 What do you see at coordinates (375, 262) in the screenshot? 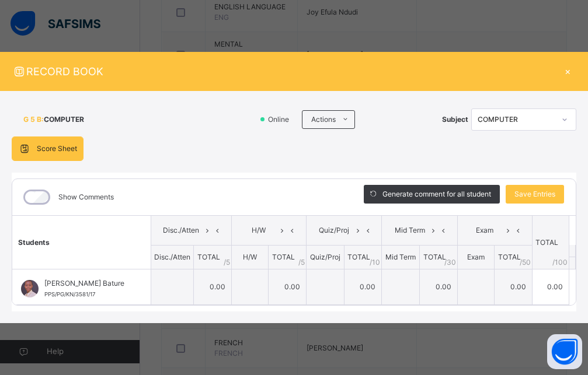
I see `span: / 10` at bounding box center [375, 262].